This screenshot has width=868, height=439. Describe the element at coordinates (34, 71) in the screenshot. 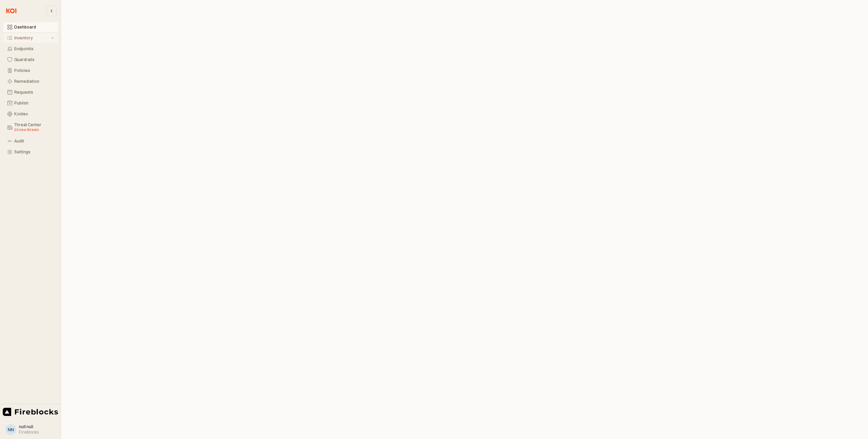

I see `div: Policies` at that location.